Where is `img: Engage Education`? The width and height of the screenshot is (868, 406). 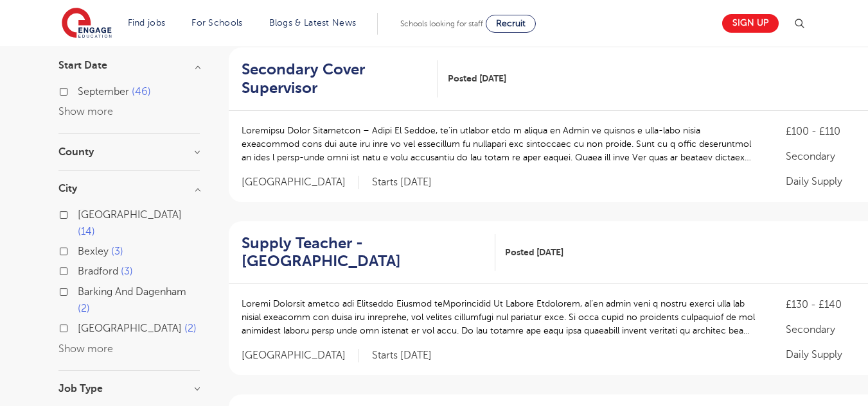
img: Engage Education is located at coordinates (87, 24).